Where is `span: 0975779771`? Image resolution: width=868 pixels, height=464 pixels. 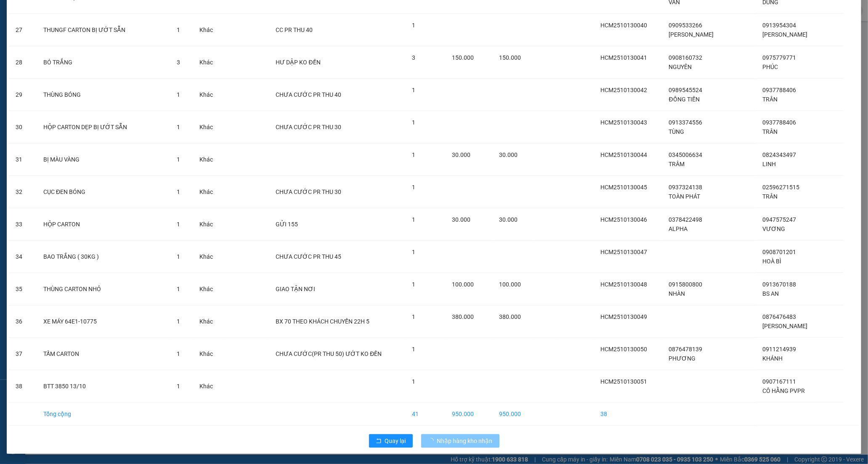
span: 0975779771 is located at coordinates (779, 57).